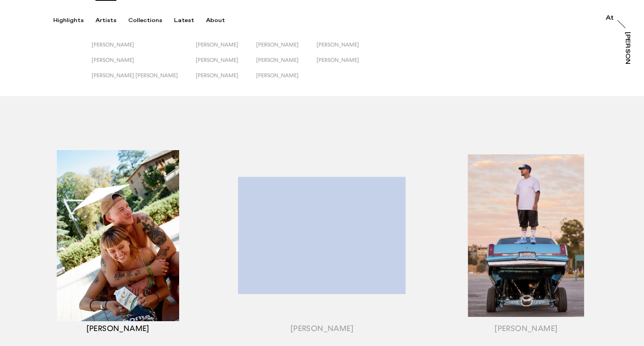  What do you see at coordinates (184, 21) in the screenshot?
I see `div: Latest` at bounding box center [184, 21].